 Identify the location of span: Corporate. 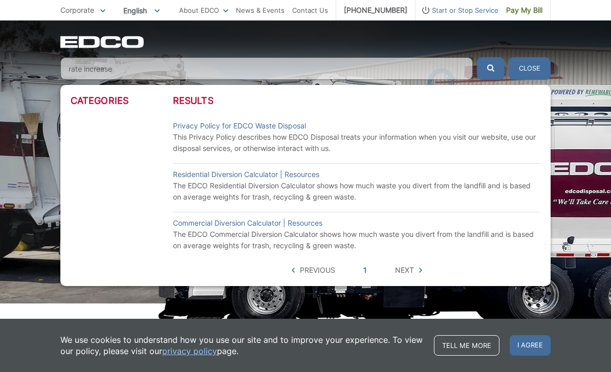
(77, 10).